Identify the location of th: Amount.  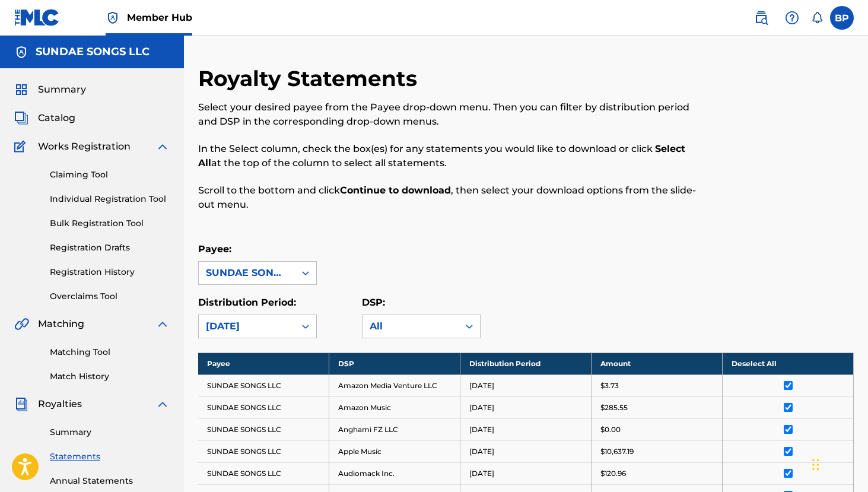
(657, 363).